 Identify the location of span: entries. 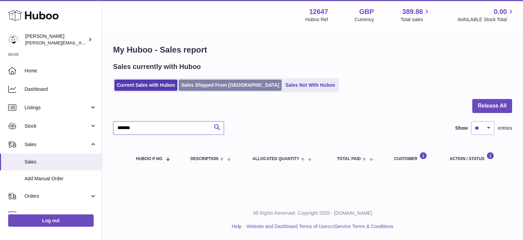
(505, 128).